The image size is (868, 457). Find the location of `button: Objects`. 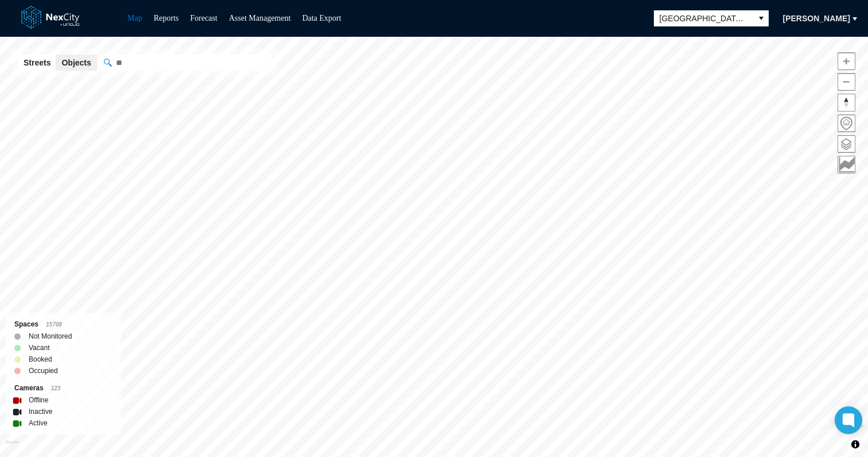

button: Objects is located at coordinates (75, 63).